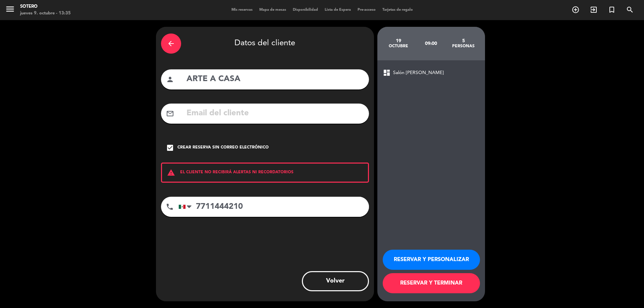 The height and width of the screenshot is (308, 644). I want to click on div: 09:00, so click(431, 44).